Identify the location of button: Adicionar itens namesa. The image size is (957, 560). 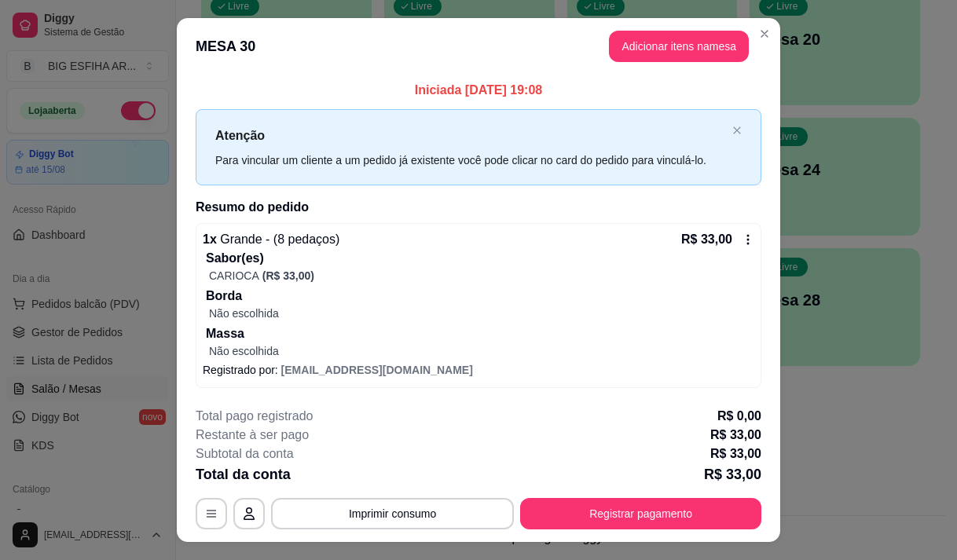
(679, 46).